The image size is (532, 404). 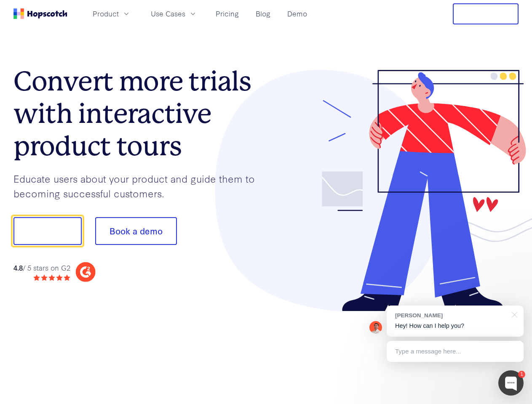 I want to click on button: Product, so click(x=112, y=13).